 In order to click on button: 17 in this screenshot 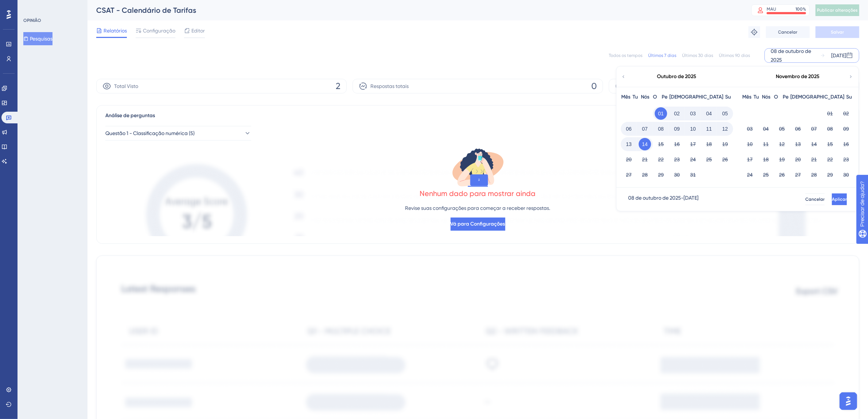, I will do `click(693, 144)`.